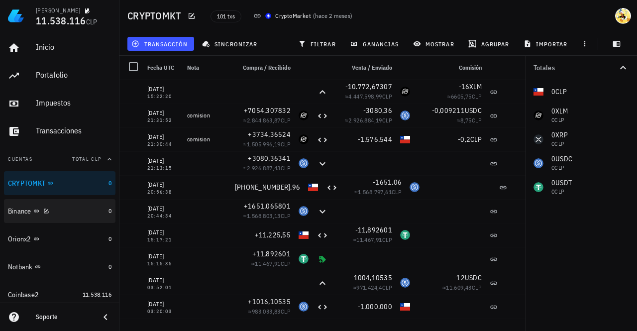 The width and height of the screenshot is (637, 331). Describe the element at coordinates (61, 20) in the screenshot. I see `span: 11.538.116` at that location.